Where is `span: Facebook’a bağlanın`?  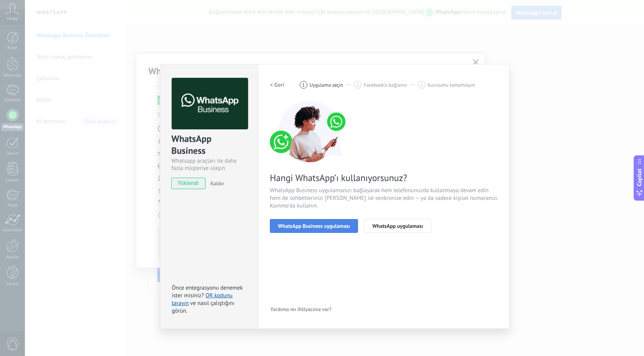
span: Facebook’a bağlanın is located at coordinates (385, 85).